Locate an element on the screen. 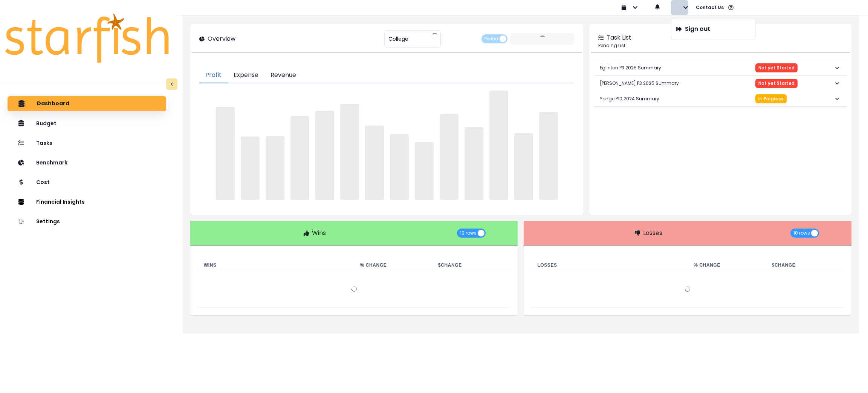 The image size is (868, 393). button: Revenue is located at coordinates (283, 75).